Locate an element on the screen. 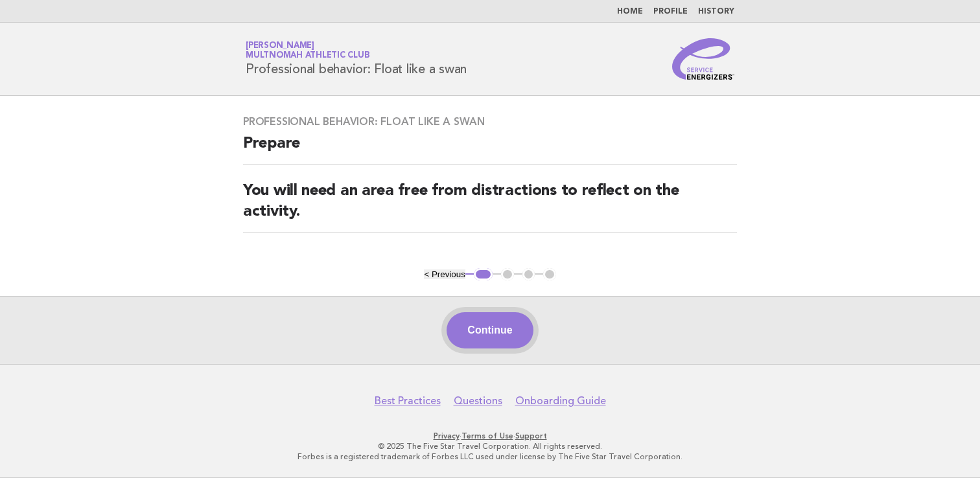  p: Forbes is a registered trademark of Forbes LLC used under license by The Five Star Travel Corpora... is located at coordinates (490, 457).